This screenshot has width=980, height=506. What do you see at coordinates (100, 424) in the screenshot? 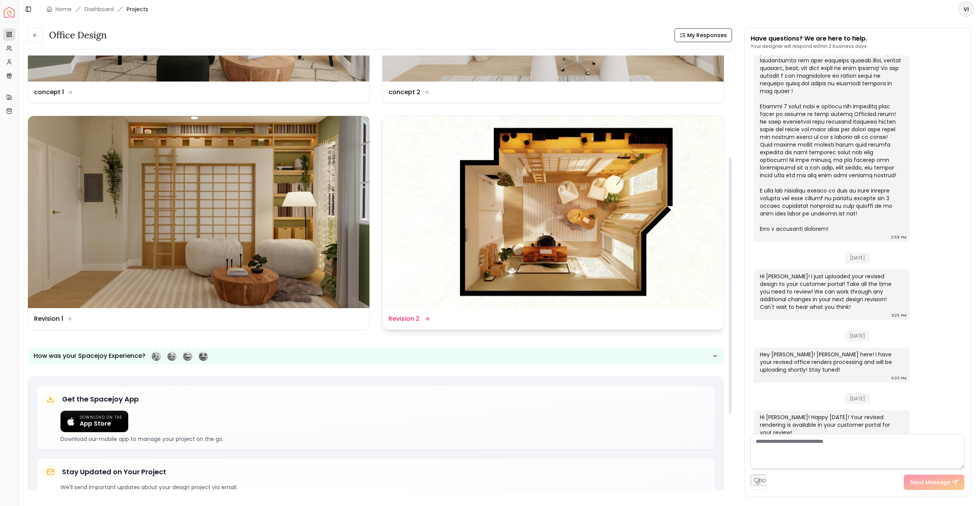
I see `span: App Store` at bounding box center [100, 424].